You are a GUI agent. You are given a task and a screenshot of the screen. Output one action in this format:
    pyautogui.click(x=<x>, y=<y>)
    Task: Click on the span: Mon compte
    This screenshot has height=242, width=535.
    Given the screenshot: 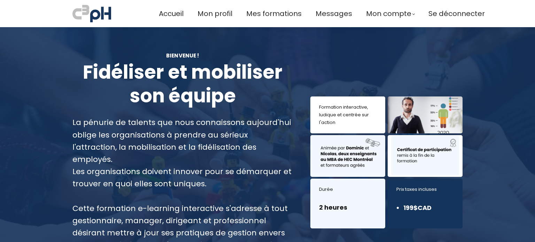 What is the action you would take?
    pyautogui.click(x=389, y=14)
    